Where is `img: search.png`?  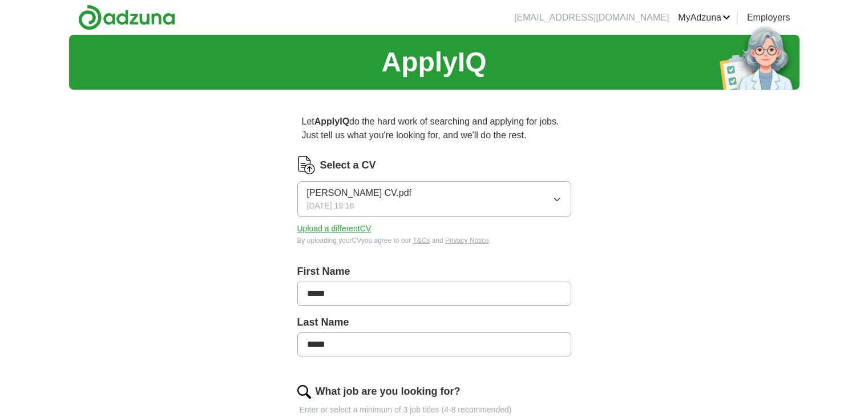
img: search.png is located at coordinates (304, 392).